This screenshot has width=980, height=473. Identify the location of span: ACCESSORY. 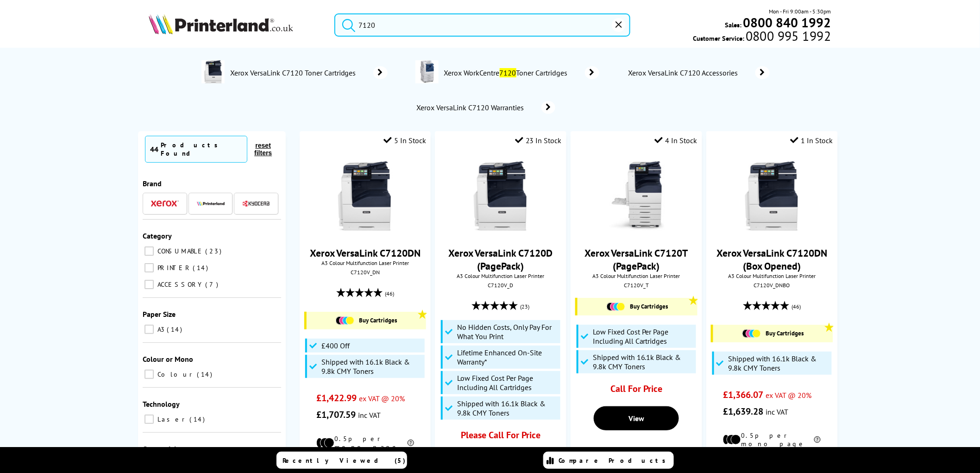
(180, 284).